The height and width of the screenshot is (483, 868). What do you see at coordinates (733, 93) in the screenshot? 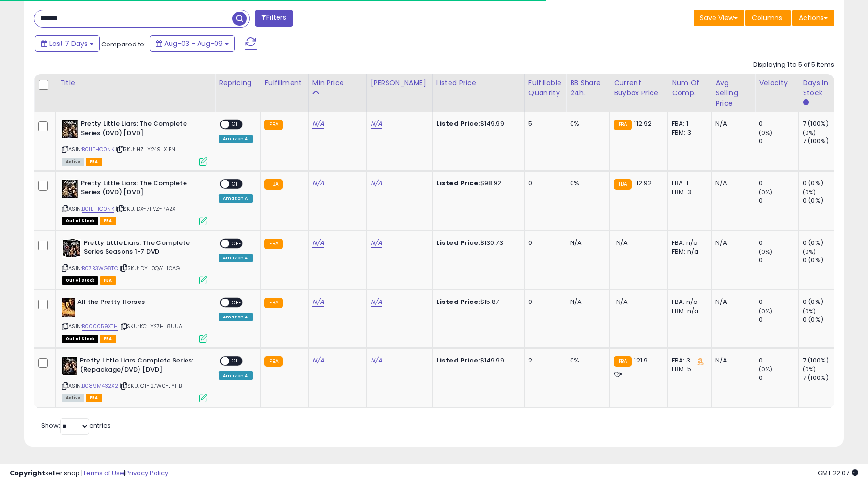
I see `div: Avg Selling Price` at bounding box center [733, 93].